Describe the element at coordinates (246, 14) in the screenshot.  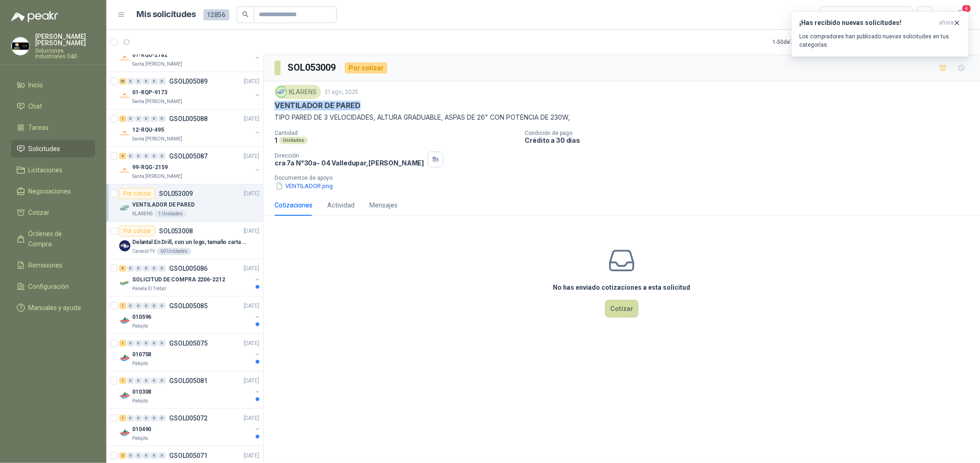
I see `span: search` at that location.